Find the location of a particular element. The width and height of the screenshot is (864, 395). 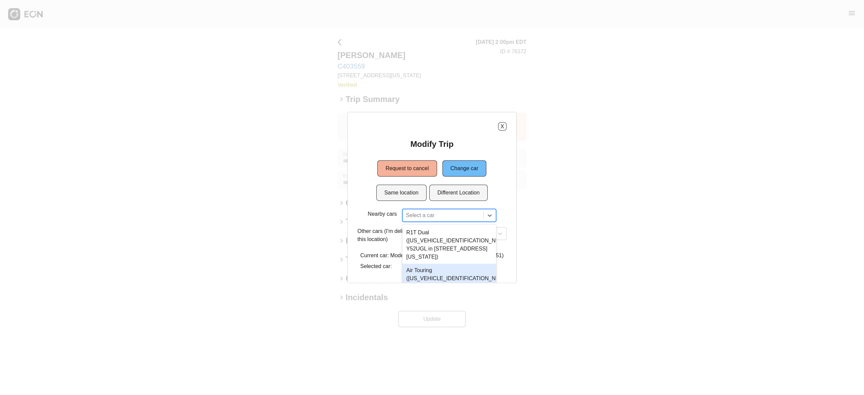

button: Different Location is located at coordinates (458, 193).